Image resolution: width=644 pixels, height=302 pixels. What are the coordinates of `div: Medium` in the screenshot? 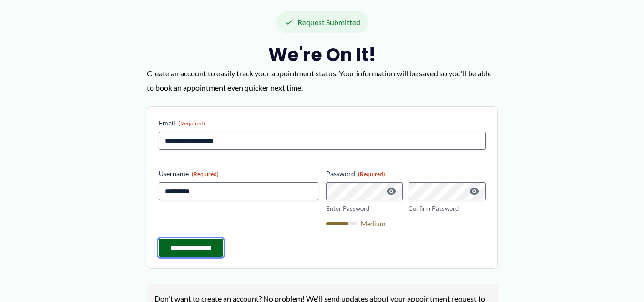 It's located at (406, 224).